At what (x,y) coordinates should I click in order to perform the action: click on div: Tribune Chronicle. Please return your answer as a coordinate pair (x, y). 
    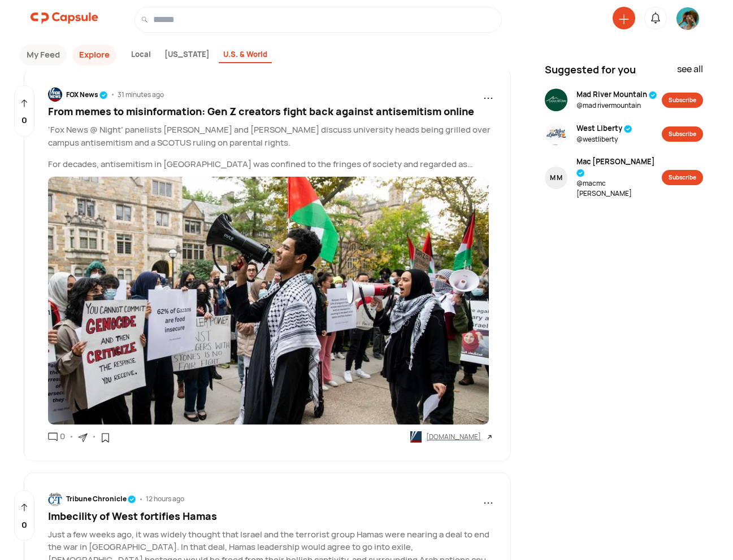
    Looking at the image, I should click on (101, 499).